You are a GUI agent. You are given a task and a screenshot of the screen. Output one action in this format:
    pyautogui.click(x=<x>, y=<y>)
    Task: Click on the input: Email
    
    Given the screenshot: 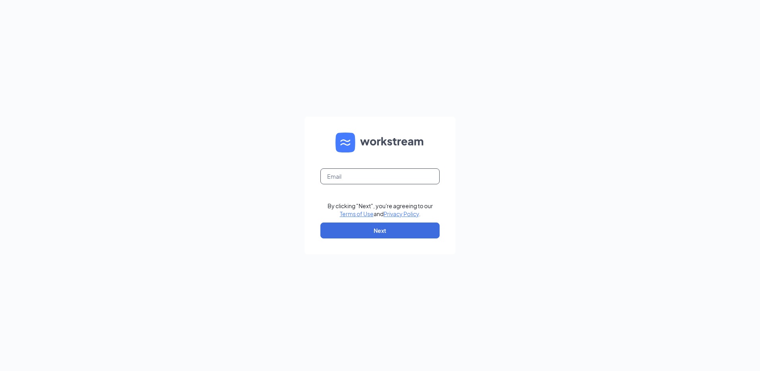 What is the action you would take?
    pyautogui.click(x=380, y=176)
    